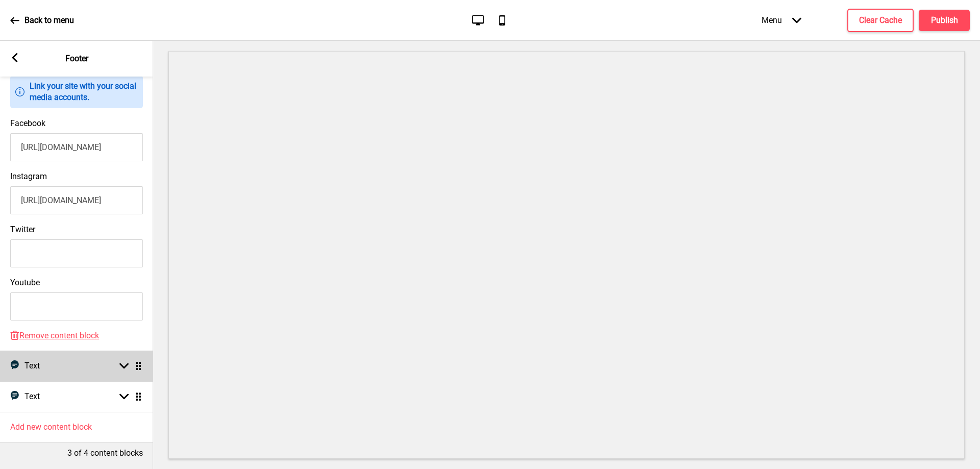  Describe the element at coordinates (29, 176) in the screenshot. I see `label: Instagram` at that location.